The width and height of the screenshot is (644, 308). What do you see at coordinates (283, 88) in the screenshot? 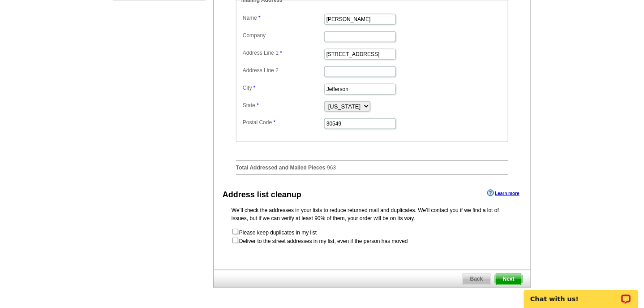
I see `label: City` at bounding box center [283, 88].